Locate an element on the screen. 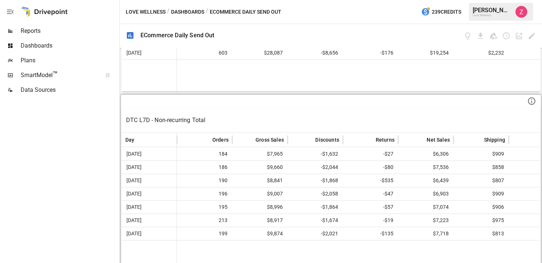 The image size is (542, 263). span: $7,718 is located at coordinates (426, 233).